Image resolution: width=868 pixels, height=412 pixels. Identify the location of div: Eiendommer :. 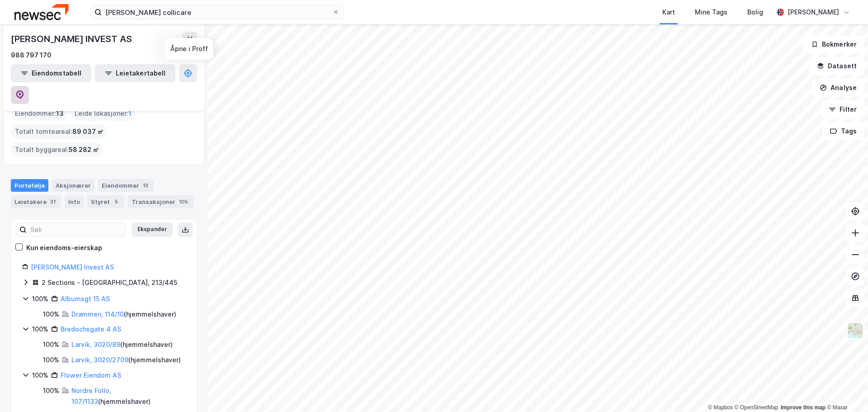
(39, 113).